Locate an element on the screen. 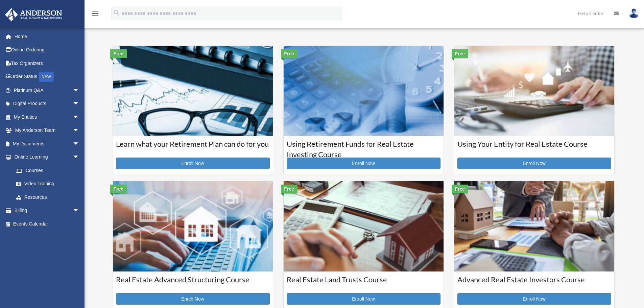 This screenshot has height=308, width=644. h3: Advanced Real Estate Investors Course is located at coordinates (534, 283).